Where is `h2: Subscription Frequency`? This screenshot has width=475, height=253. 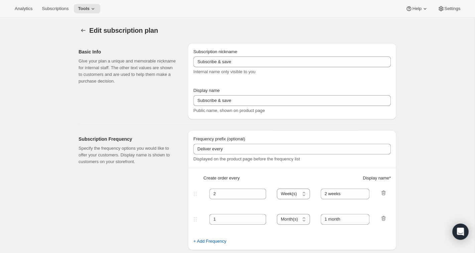 h2: Subscription Frequency is located at coordinates (128, 139).